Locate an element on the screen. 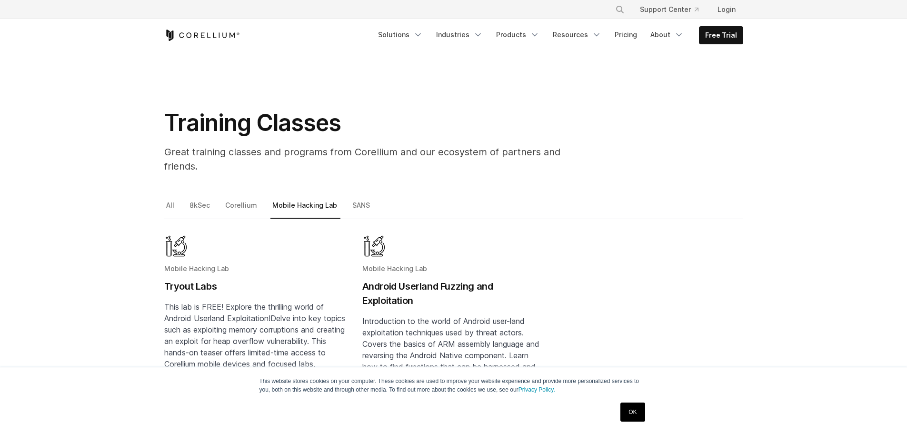 This screenshot has width=907, height=434. a: Privacy Policy. is located at coordinates (537, 389).